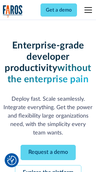 This screenshot has width=96, height=172. I want to click on img: Revisit consent button, so click(12, 160).